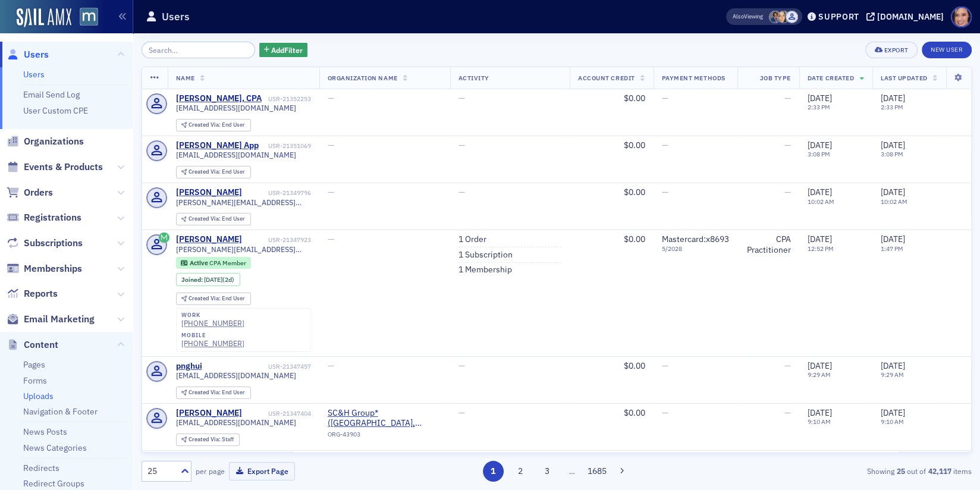 This screenshot has height=490, width=980. I want to click on a: Subscriptions, so click(45, 243).